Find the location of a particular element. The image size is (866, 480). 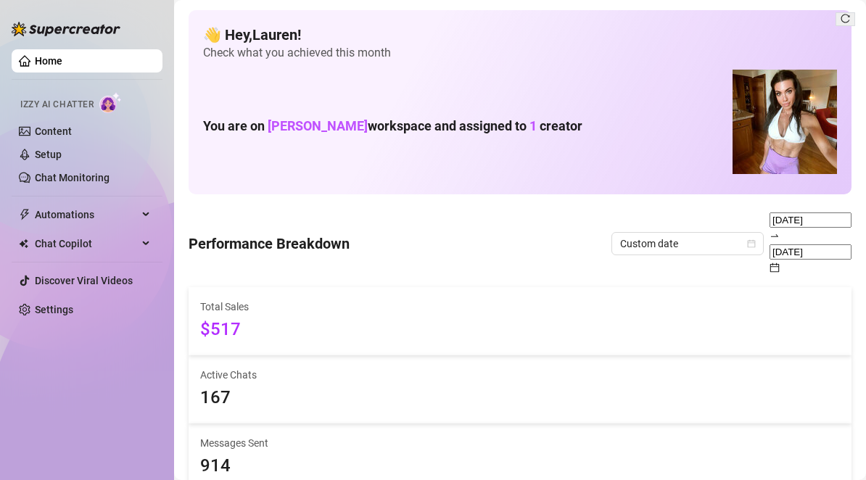

span: 167 is located at coordinates (520, 398).